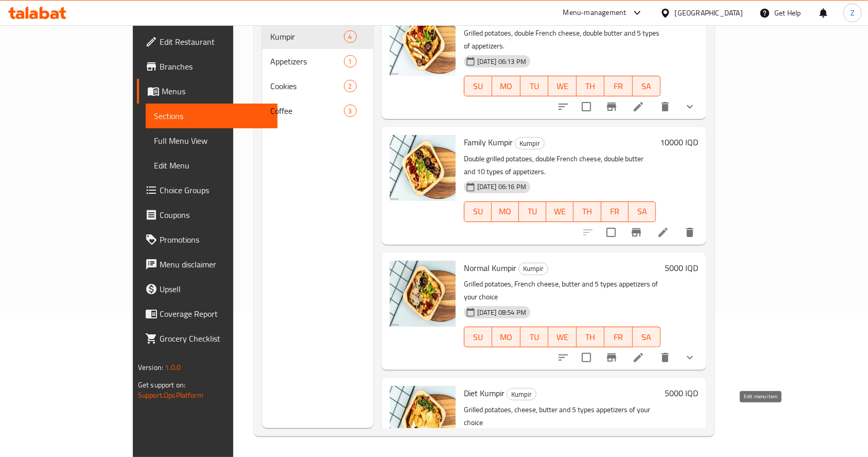 Image resolution: width=868 pixels, height=457 pixels. Describe the element at coordinates (170, 395) in the screenshot. I see `a: Support.OpsPlatform` at that location.